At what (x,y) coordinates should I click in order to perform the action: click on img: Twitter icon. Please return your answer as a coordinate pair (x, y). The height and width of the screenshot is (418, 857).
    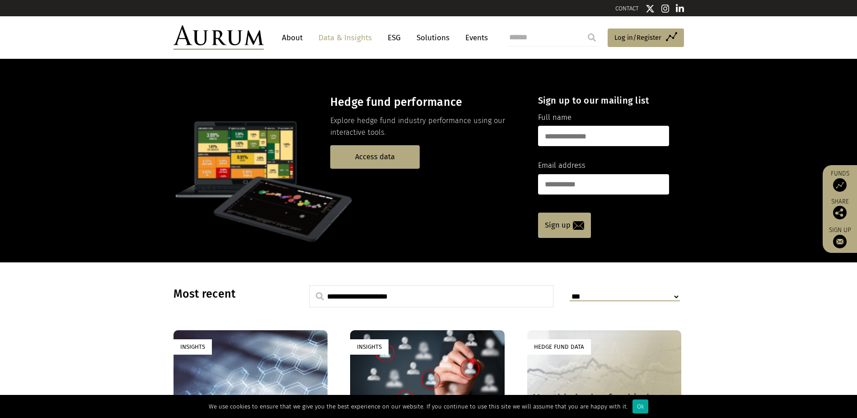
    Looking at the image, I should click on (650, 9).